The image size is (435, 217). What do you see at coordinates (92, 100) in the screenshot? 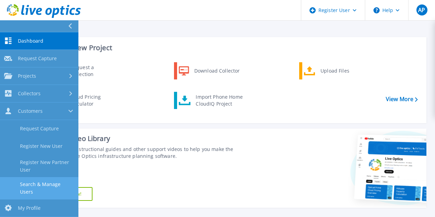
I see `div: Cloud Pricing Calculator` at bounding box center [92, 100].